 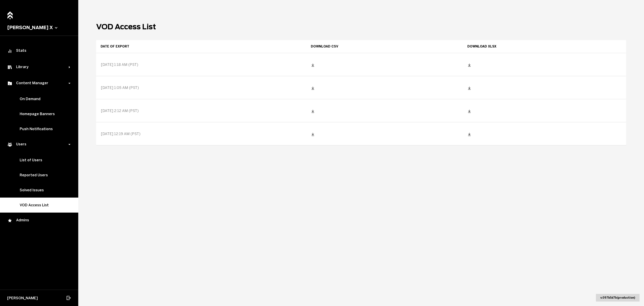 What do you see at coordinates (39, 51) in the screenshot?
I see `div: Stats` at bounding box center [39, 51].